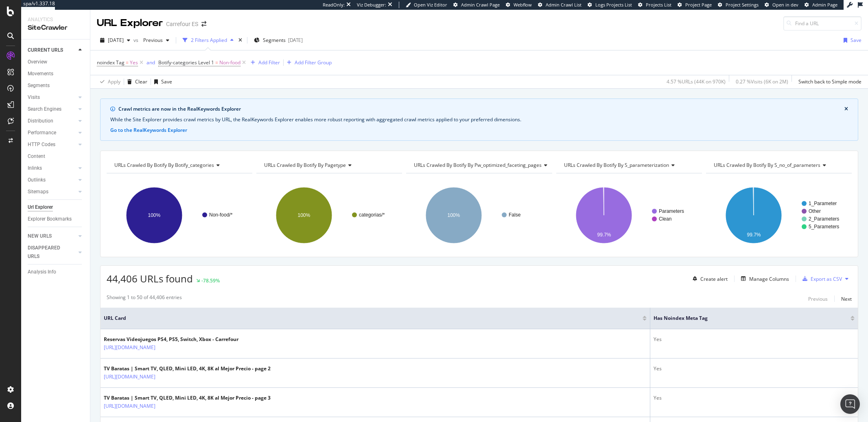 The image size is (868, 422). Describe the element at coordinates (45, 50) in the screenshot. I see `div: CURRENT URLS` at that location.